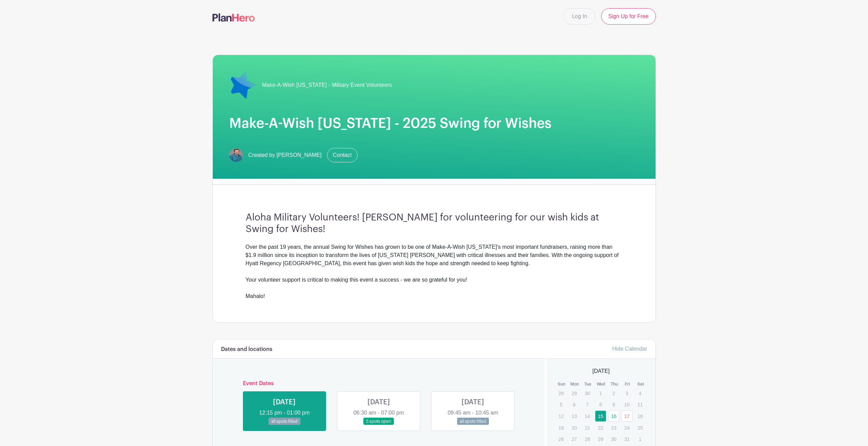  I want to click on h6: Dates and locations, so click(247, 350).